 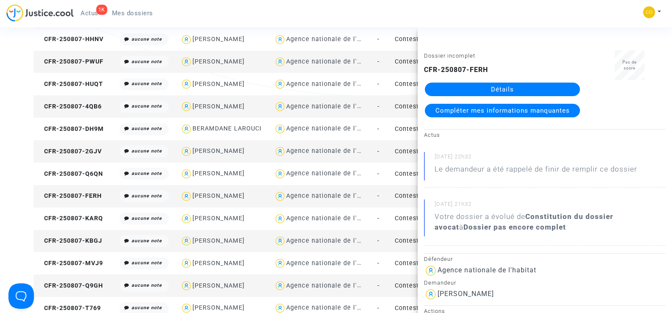 I want to click on span: Mes dossiers, so click(x=132, y=13).